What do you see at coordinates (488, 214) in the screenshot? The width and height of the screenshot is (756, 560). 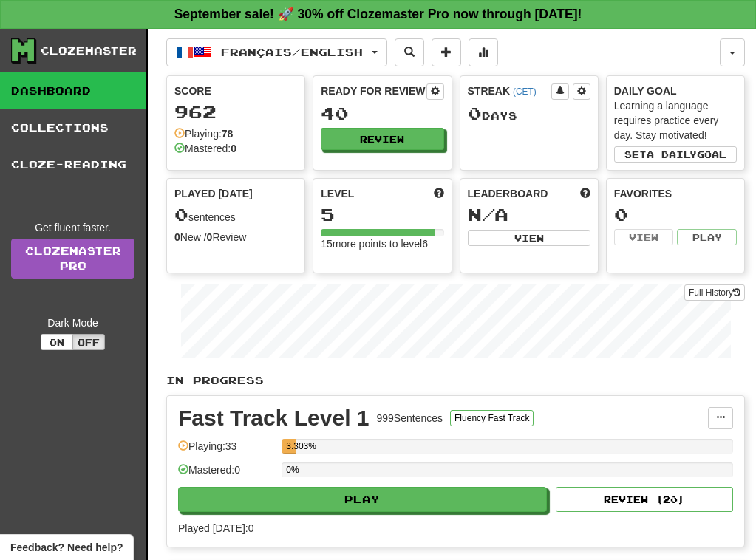 I see `span: N/A` at bounding box center [488, 214].